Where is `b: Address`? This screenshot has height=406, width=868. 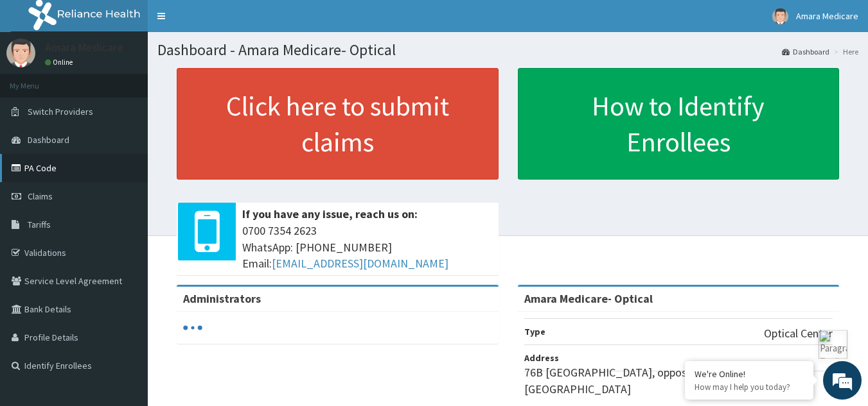 b: Address is located at coordinates (542, 358).